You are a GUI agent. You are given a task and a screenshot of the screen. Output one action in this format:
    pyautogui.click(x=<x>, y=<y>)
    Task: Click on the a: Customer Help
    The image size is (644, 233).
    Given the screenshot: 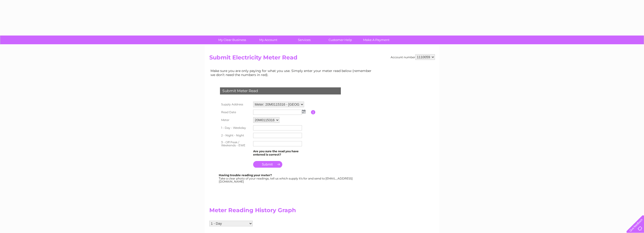 What is the action you would take?
    pyautogui.click(x=340, y=40)
    